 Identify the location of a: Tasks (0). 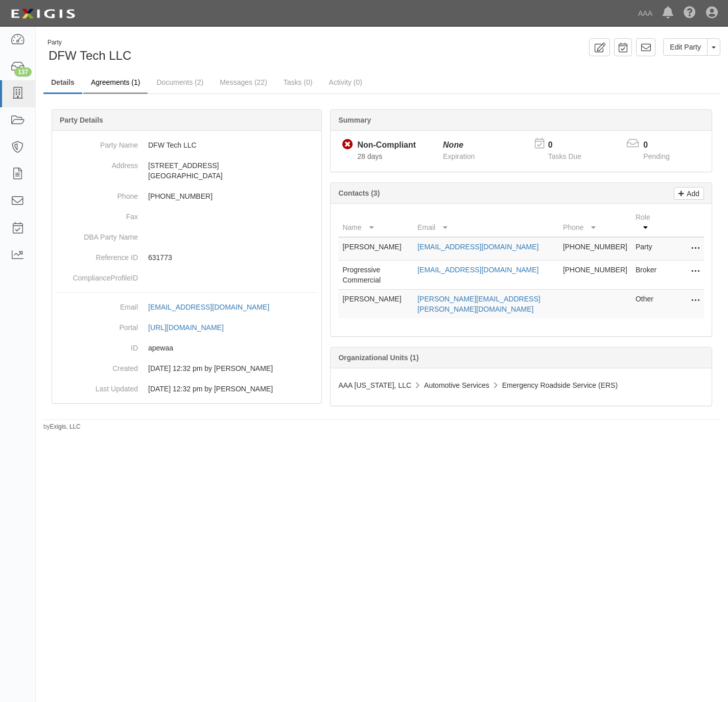
(298, 82).